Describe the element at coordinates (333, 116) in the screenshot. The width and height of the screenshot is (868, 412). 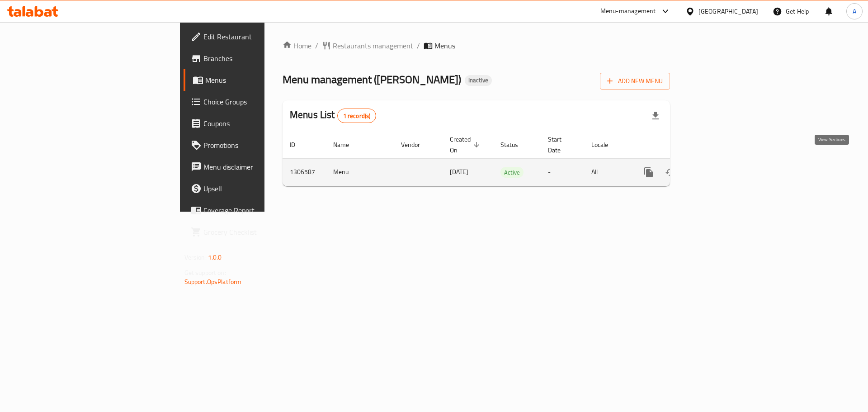
I see `h2: Menus List` at that location.